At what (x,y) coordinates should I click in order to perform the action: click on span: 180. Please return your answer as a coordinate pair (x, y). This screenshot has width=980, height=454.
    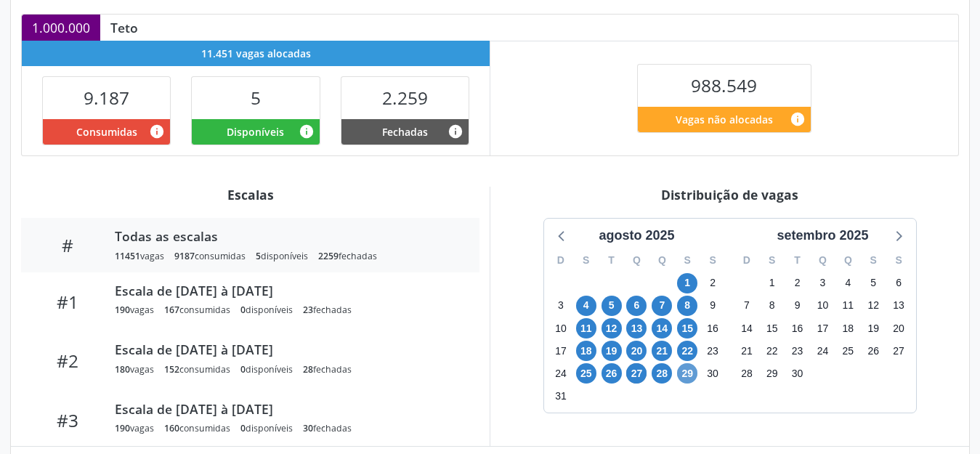
    Looking at the image, I should click on (122, 368).